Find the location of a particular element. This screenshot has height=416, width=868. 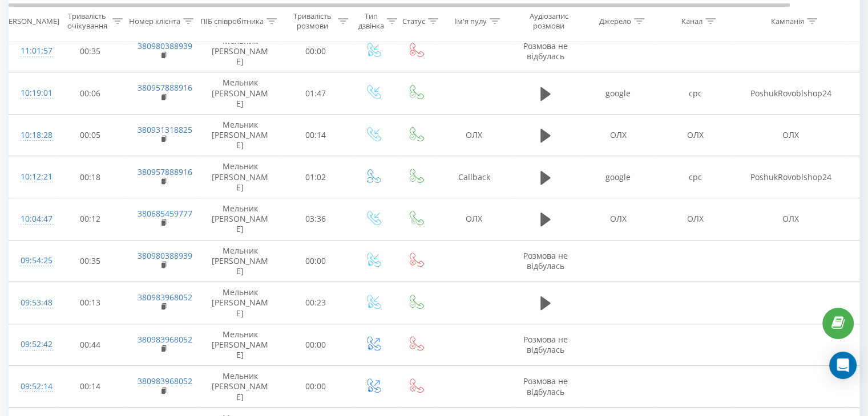

div: 10:12:21 is located at coordinates (32, 177).